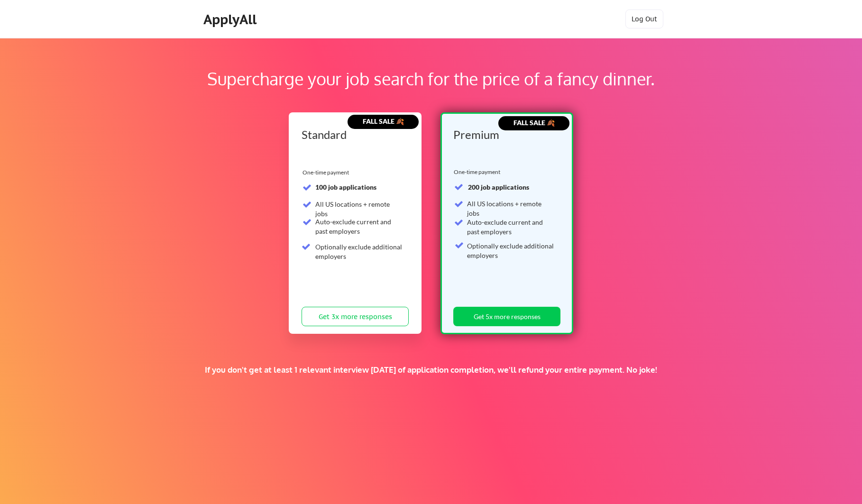 The image size is (862, 504). I want to click on strong: 100 job applications, so click(346, 187).